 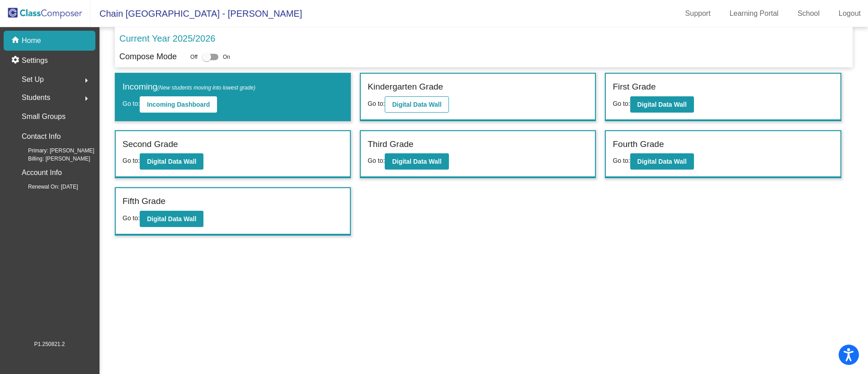 I want to click on a: School, so click(x=809, y=14).